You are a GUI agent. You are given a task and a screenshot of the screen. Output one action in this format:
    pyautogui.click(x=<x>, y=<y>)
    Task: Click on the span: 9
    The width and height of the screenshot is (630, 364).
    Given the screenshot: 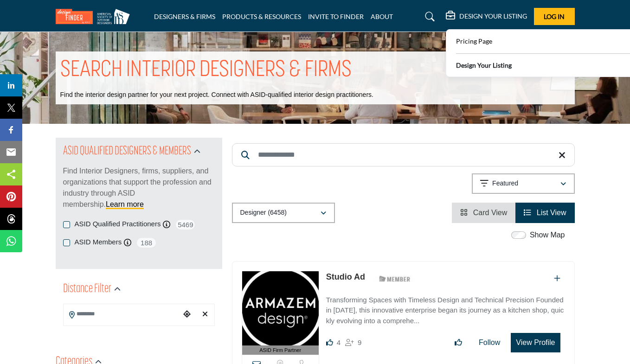 What is the action you would take?
    pyautogui.click(x=359, y=342)
    